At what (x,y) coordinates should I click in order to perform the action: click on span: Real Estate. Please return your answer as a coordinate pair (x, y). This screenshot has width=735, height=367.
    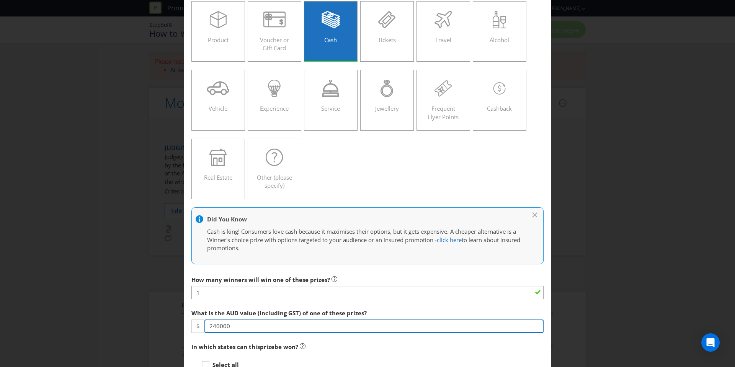
    Looking at the image, I should click on (218, 177).